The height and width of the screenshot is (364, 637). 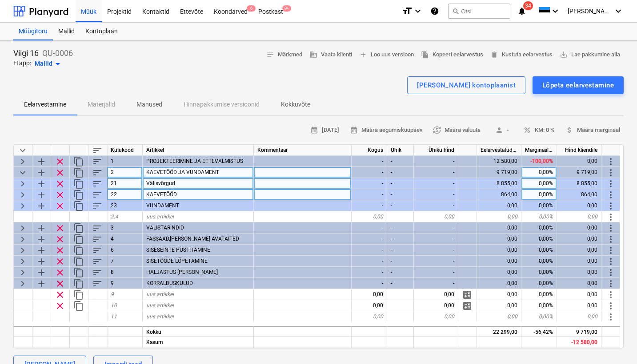 What do you see at coordinates (182, 272) in the screenshot?
I see `span: HALJASTUS JA TERRASS` at bounding box center [182, 272].